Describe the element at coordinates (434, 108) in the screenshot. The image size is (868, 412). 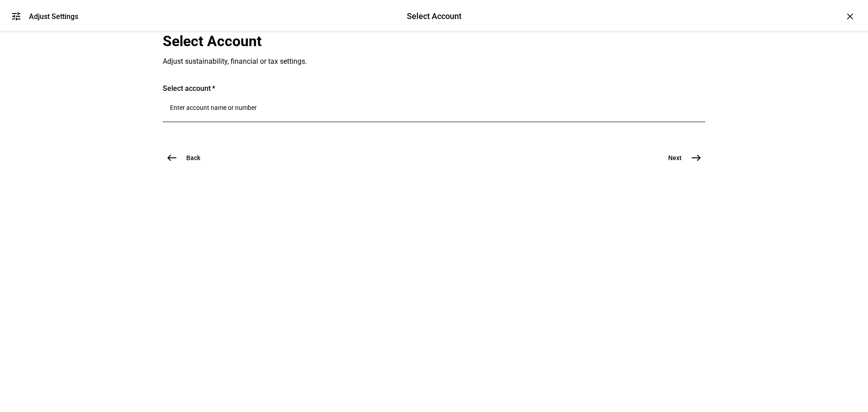
I see `input: Number` at that location.